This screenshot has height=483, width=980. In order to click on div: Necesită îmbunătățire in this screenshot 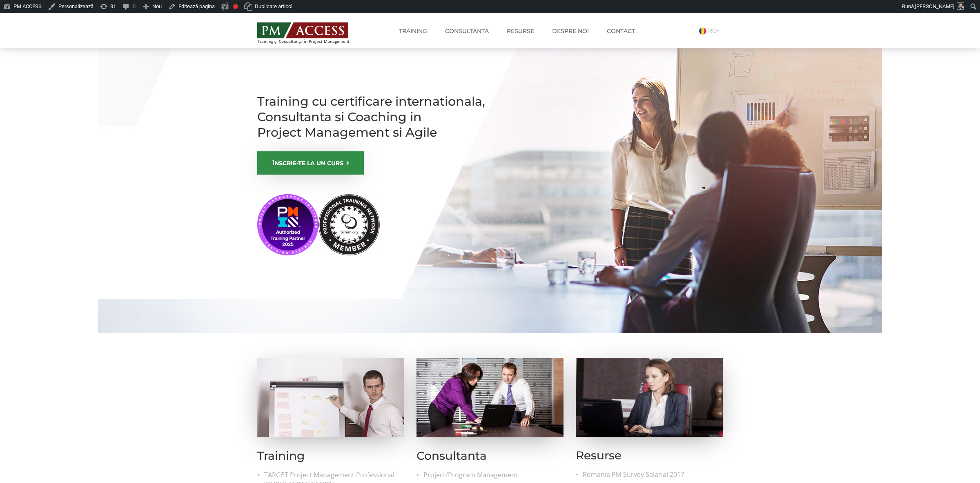, I will do `click(236, 7)`.